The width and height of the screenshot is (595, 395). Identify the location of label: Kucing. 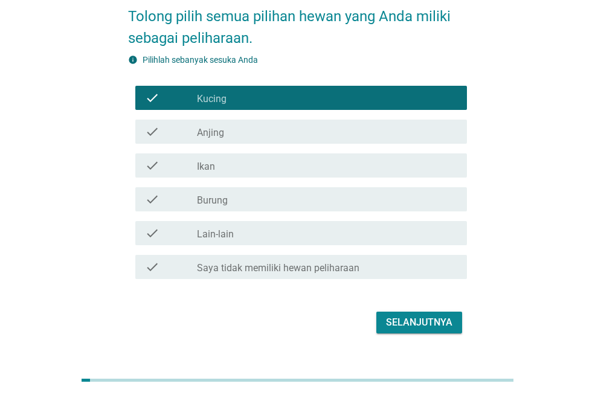
(211, 99).